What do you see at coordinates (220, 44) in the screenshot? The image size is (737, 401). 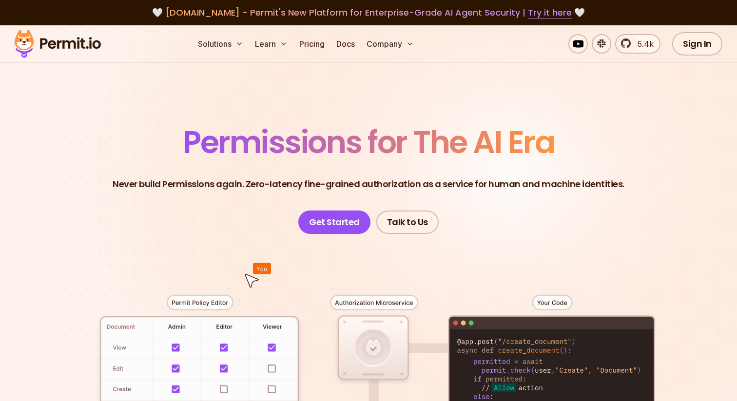 I see `button: Solutions` at bounding box center [220, 44].